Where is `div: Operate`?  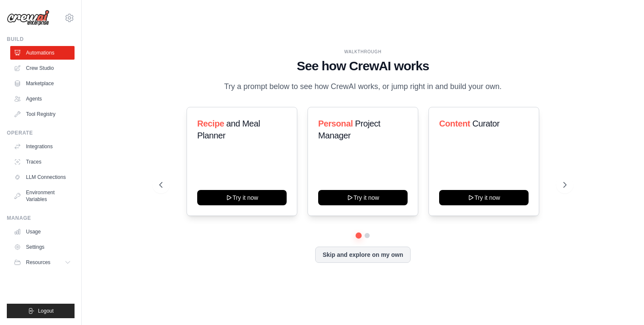
div: Operate is located at coordinates (41, 133).